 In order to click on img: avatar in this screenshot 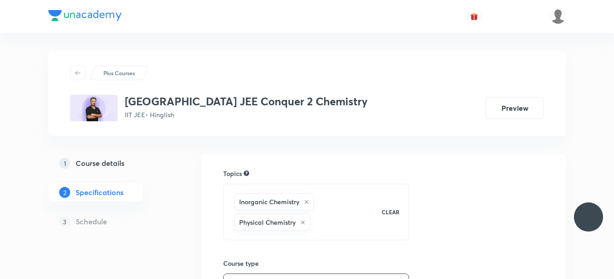, I will do `click(474, 16)`.